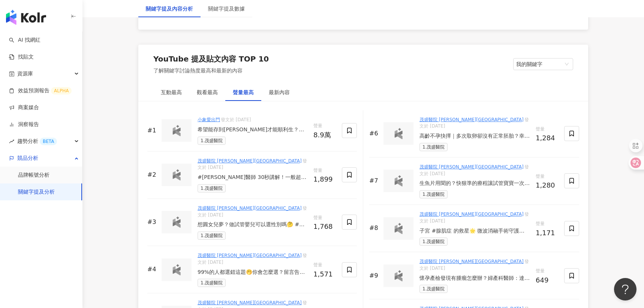 This screenshot has width=644, height=308. What do you see at coordinates (547, 185) in the screenshot?
I see `div: 1,280` at bounding box center [547, 185].